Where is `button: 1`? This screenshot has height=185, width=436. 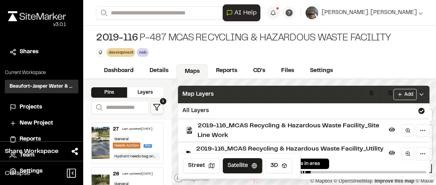 button: 1 is located at coordinates (157, 107).